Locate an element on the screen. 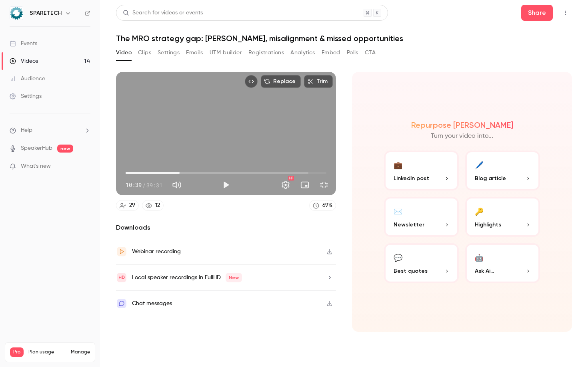 The height and width of the screenshot is (367, 588). button: Replace is located at coordinates (281, 81).